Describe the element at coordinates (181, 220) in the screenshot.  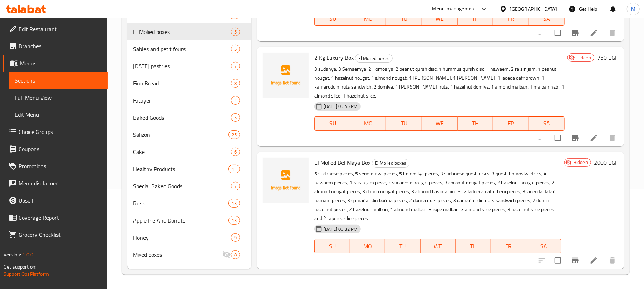
I see `div: Apple Pie And Donuts` at that location.